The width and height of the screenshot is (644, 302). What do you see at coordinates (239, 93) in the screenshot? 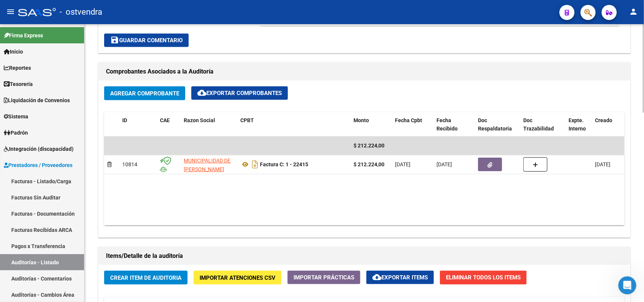
I see `span: Exportar Comprobantes` at bounding box center [239, 93].